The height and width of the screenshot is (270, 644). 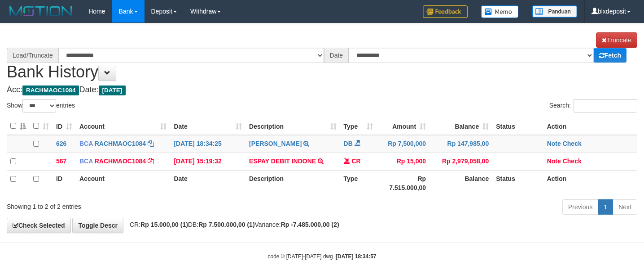 What do you see at coordinates (134, 204) in the screenshot?
I see `div: Showing 1 to 2 of 2 entries` at bounding box center [134, 204].